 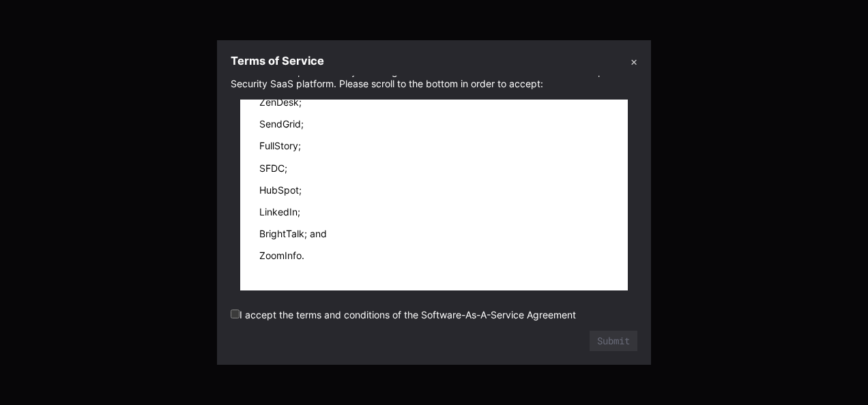 I want to click on li: ZenDesk;, so click(x=434, y=102).